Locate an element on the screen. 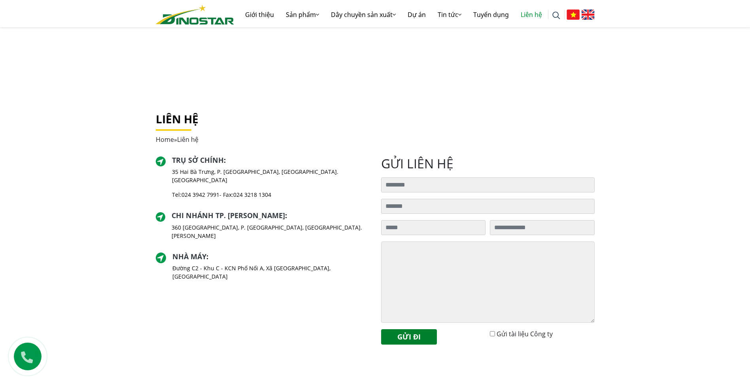  label: Gửi tài liệu Công ty is located at coordinates (524, 334).